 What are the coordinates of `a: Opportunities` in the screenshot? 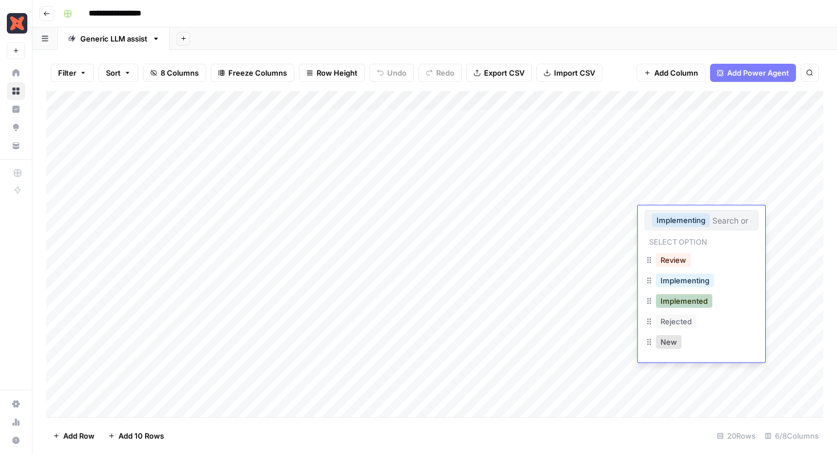 It's located at (16, 127).